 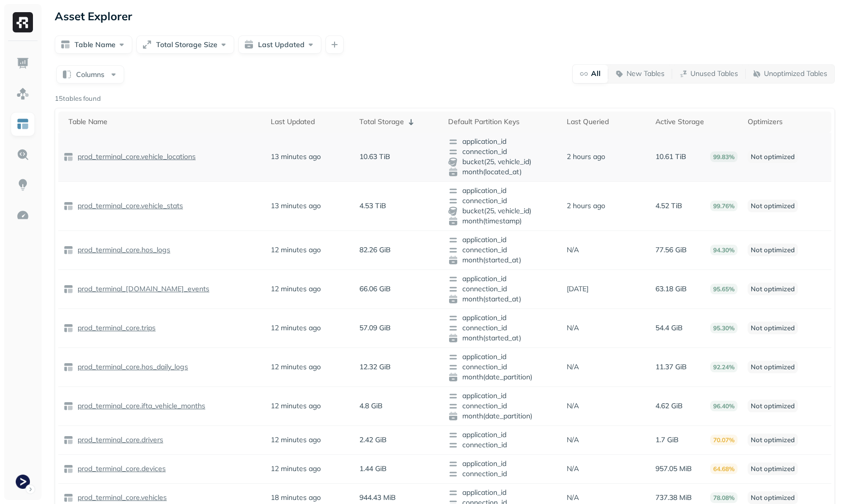 I want to click on a: prod_terminal_core.hos_daily_logs, so click(x=131, y=367).